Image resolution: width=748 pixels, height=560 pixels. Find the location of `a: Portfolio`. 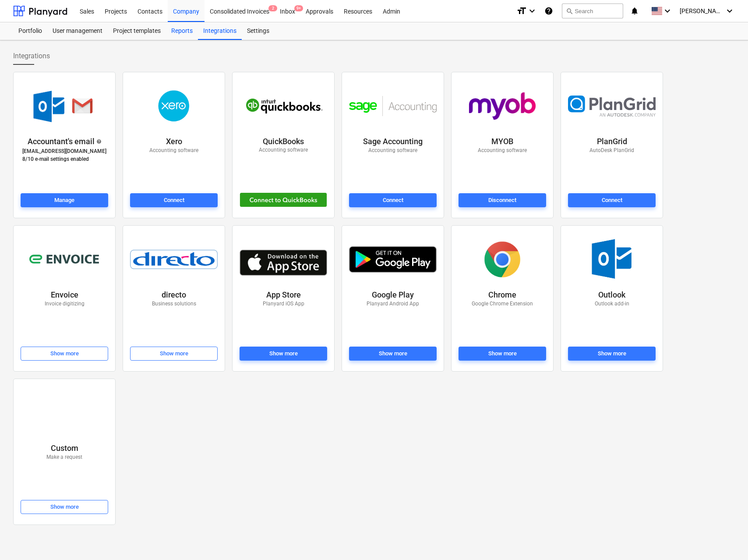

a: Portfolio is located at coordinates (30, 31).